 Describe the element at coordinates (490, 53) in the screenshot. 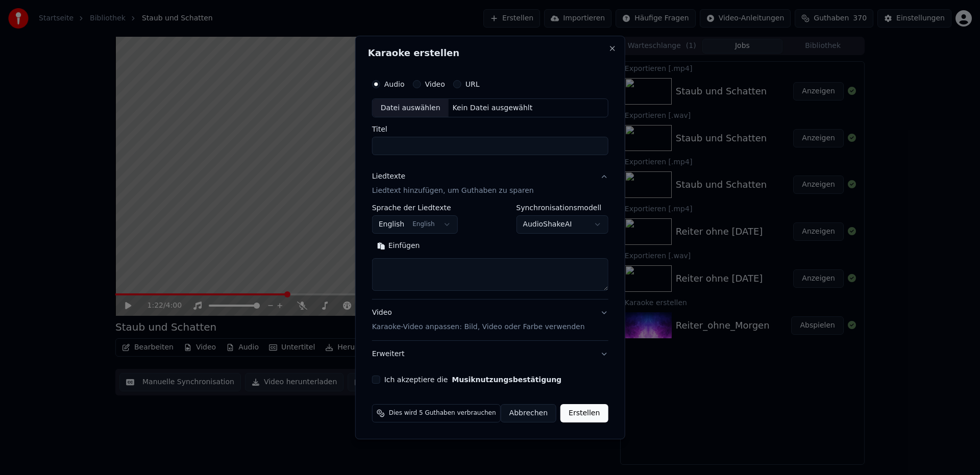

I see `h2: Karaoke erstellen` at that location.